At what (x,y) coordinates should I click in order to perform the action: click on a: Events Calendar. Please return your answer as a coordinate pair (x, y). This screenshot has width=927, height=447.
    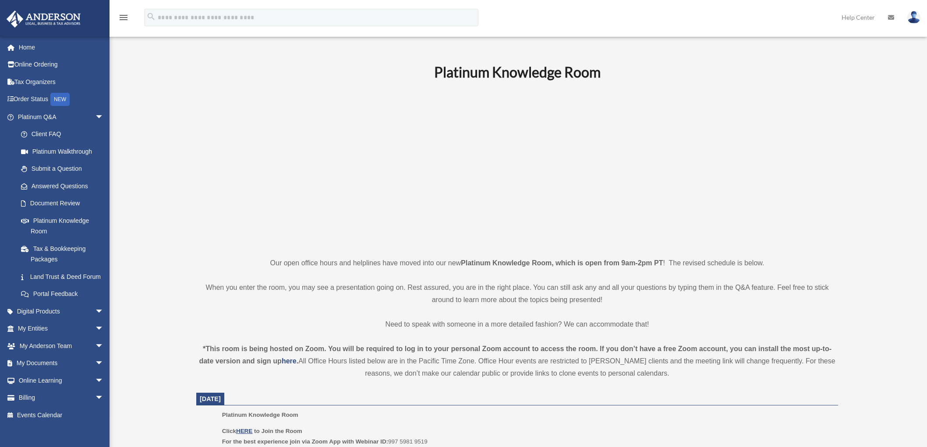
    Looking at the image, I should click on (61, 415).